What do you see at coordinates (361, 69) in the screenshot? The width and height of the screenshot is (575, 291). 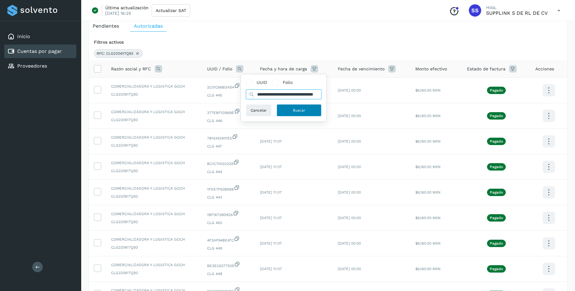 I see `span: Fecha de vencimiento` at bounding box center [361, 69].